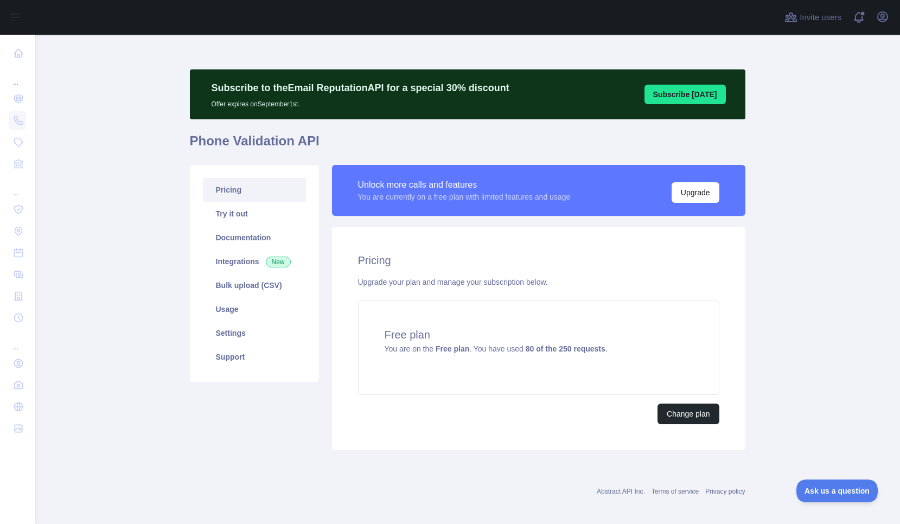  What do you see at coordinates (278, 262) in the screenshot?
I see `span: New` at bounding box center [278, 262].